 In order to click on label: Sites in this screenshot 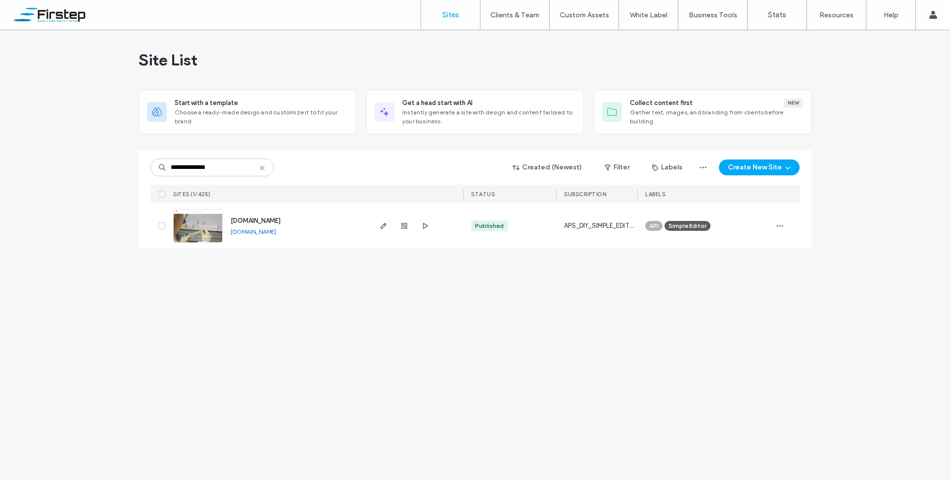, I will do `click(451, 15)`.